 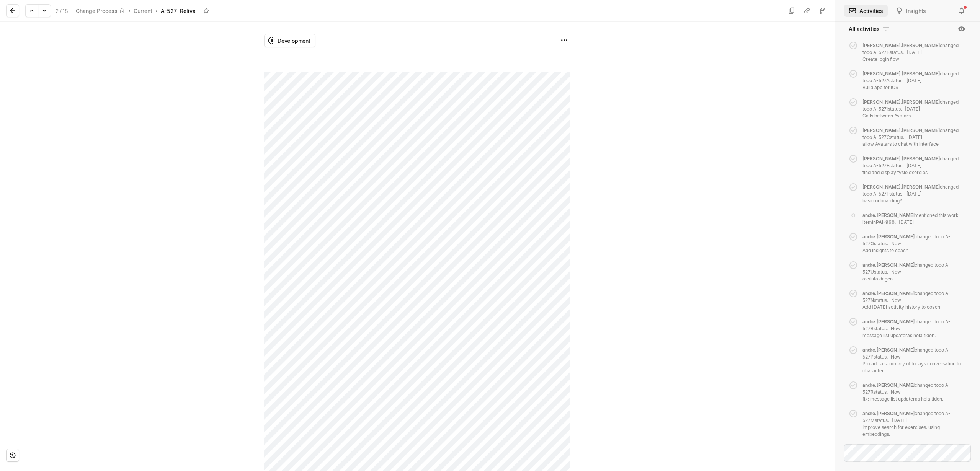 What do you see at coordinates (914, 166) in the screenshot?
I see `div: changed todo A-527E status.` at bounding box center [914, 166].